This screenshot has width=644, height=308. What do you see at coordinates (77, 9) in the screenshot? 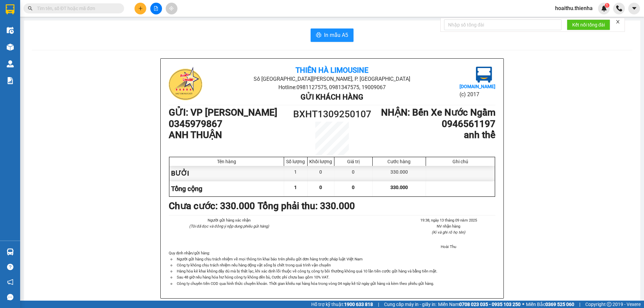
I see `input: Tìm tên, số ĐT hoặc mã đơn` at bounding box center [77, 9].